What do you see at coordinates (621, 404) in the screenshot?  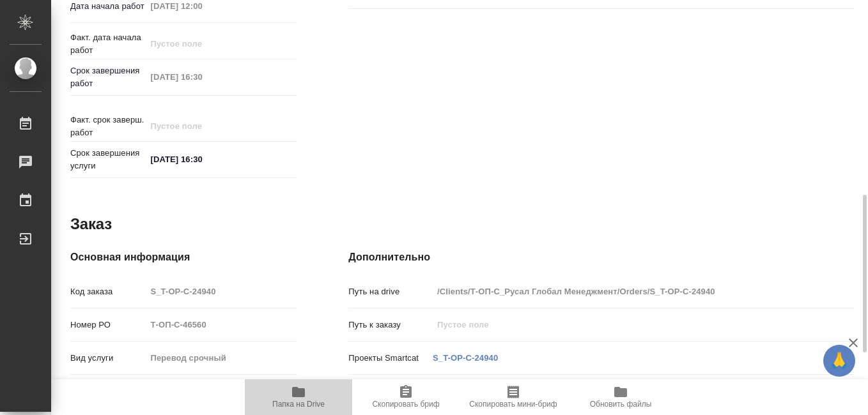 I see `span: Обновить файлы` at bounding box center [621, 404].